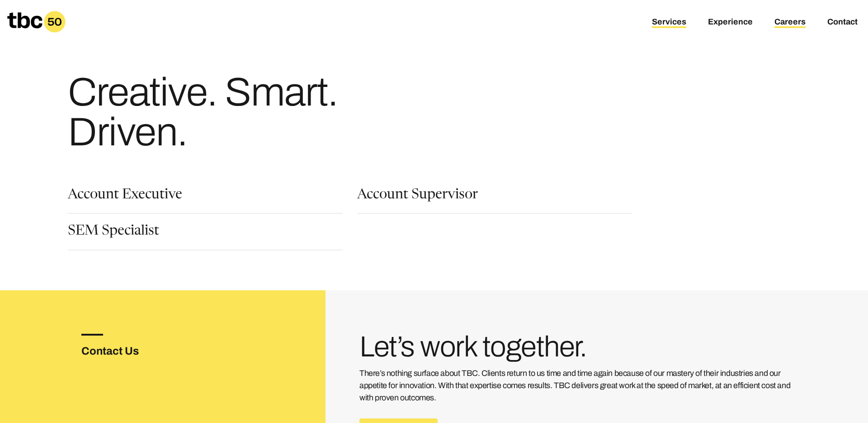  What do you see at coordinates (36, 22) in the screenshot?
I see `a: Homepage` at bounding box center [36, 22].